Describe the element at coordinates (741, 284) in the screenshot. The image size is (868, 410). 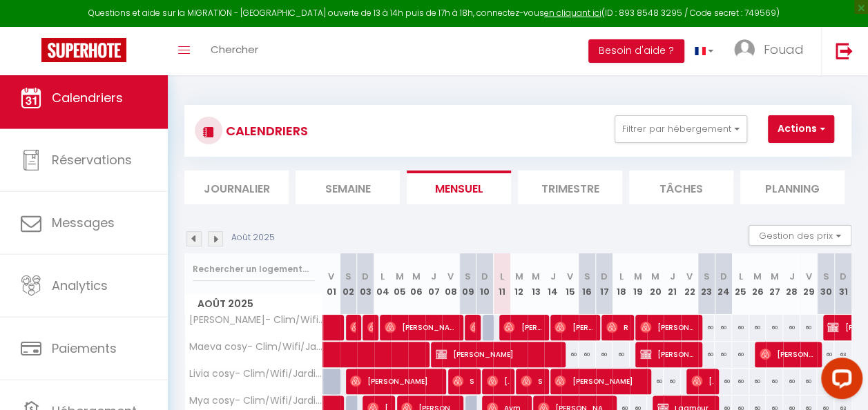
I see `th: 25` at that location.